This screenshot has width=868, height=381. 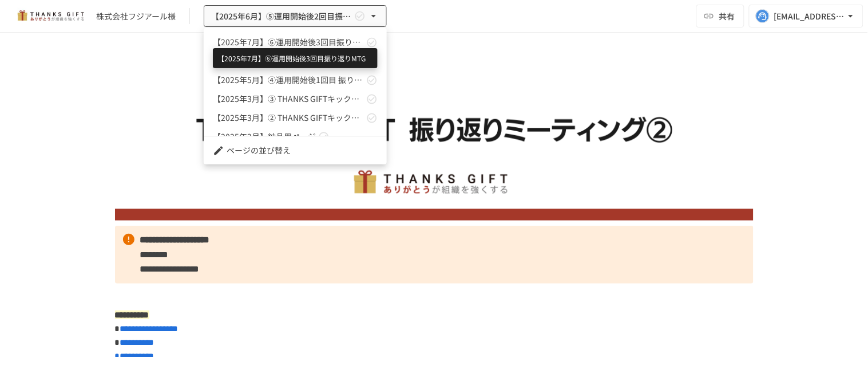 I want to click on li: ページの並び替え, so click(x=295, y=150).